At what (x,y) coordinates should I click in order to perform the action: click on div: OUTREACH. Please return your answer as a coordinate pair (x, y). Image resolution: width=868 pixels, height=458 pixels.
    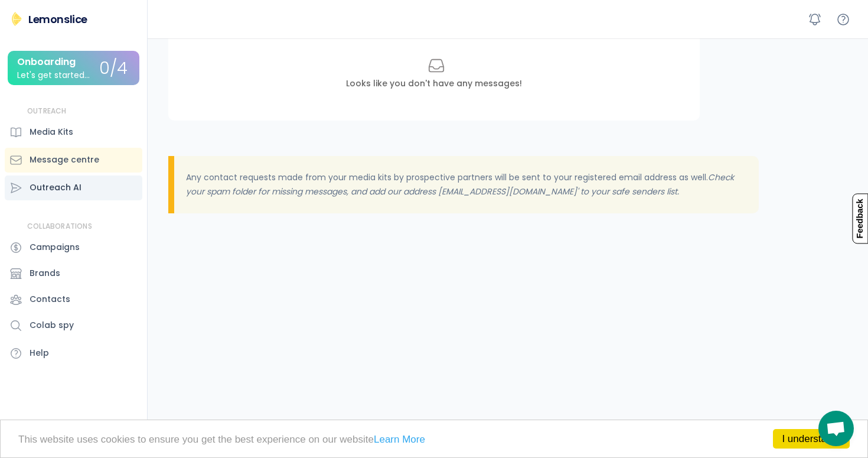
    Looking at the image, I should click on (47, 111).